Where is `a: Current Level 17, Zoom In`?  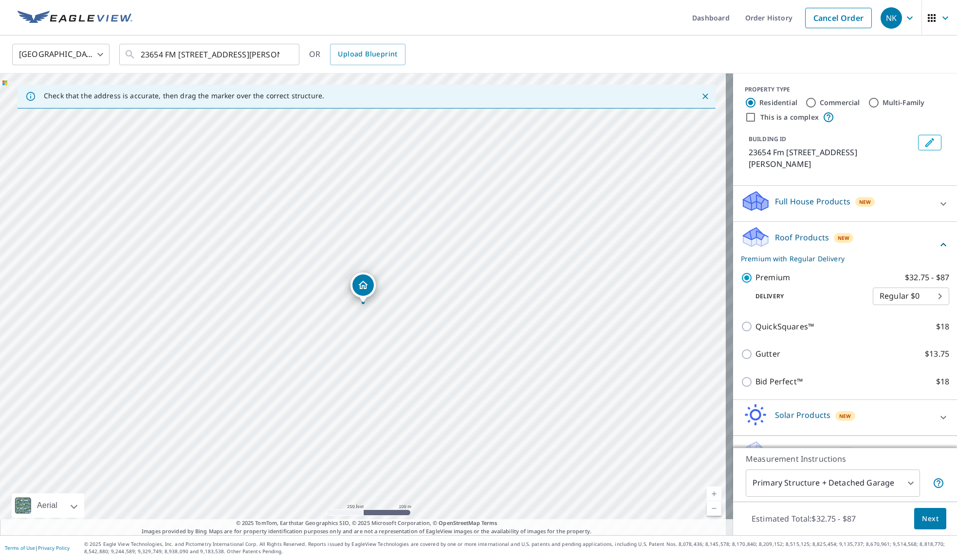
a: Current Level 17, Zoom In is located at coordinates (714, 494).